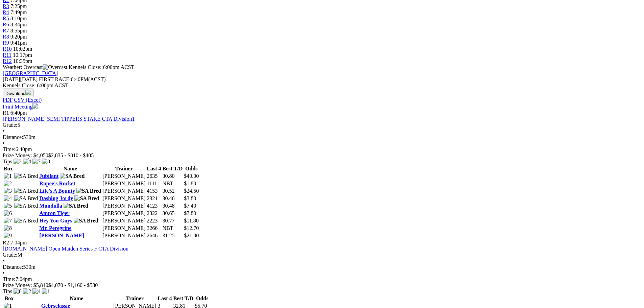 This screenshot has width=644, height=308. What do you see at coordinates (154, 220) in the screenshot?
I see `td: 2223` at bounding box center [154, 220].